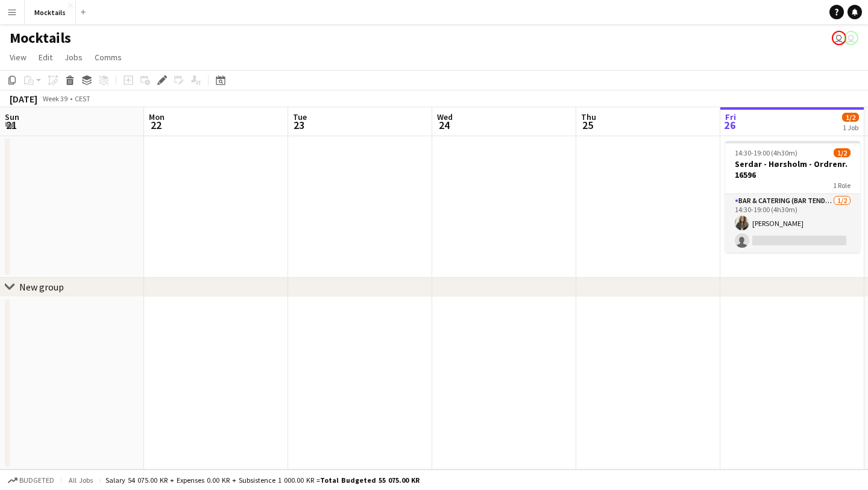  What do you see at coordinates (793, 170) in the screenshot?
I see `h3: Serdar - Hørsholm - Ordrenr. 16596` at bounding box center [793, 170].